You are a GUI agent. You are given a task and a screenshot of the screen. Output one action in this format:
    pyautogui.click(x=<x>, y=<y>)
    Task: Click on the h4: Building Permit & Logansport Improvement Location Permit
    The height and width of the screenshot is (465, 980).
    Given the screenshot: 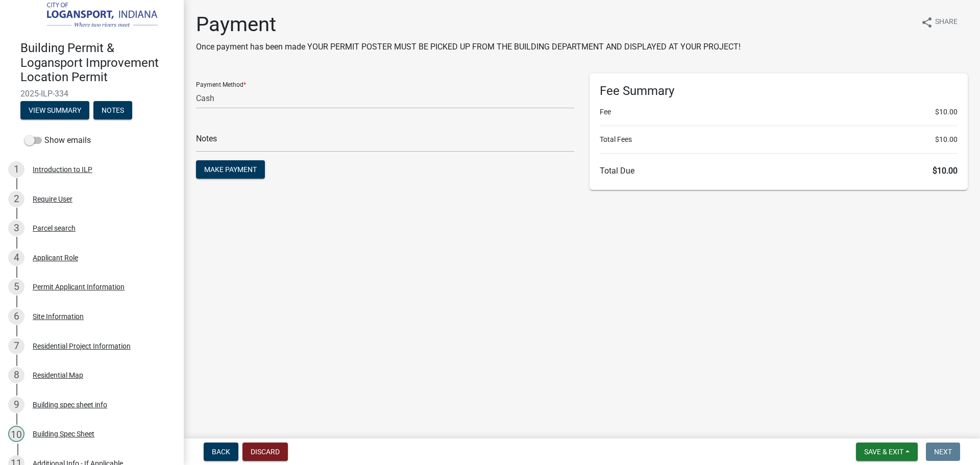 What is the action you would take?
    pyautogui.click(x=98, y=63)
    